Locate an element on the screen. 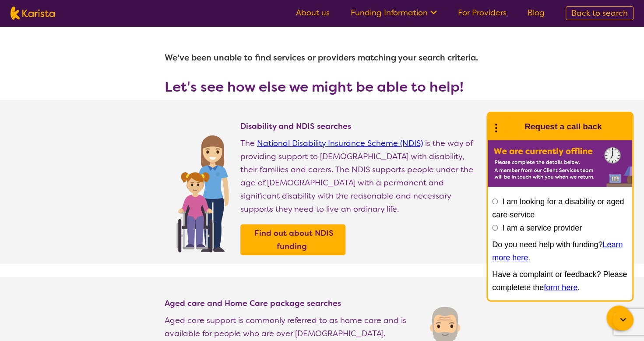 The height and width of the screenshot is (341, 644). a: Funding Information is located at coordinates (394, 13).